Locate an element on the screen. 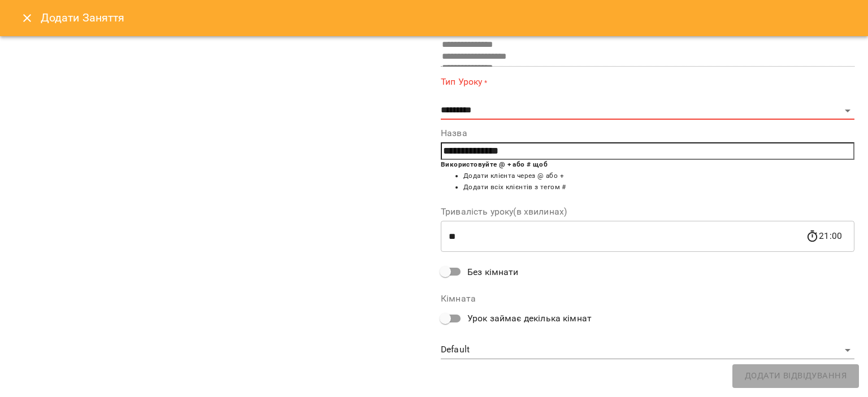  b: Використовуйте @ + або # щоб is located at coordinates (494, 164).